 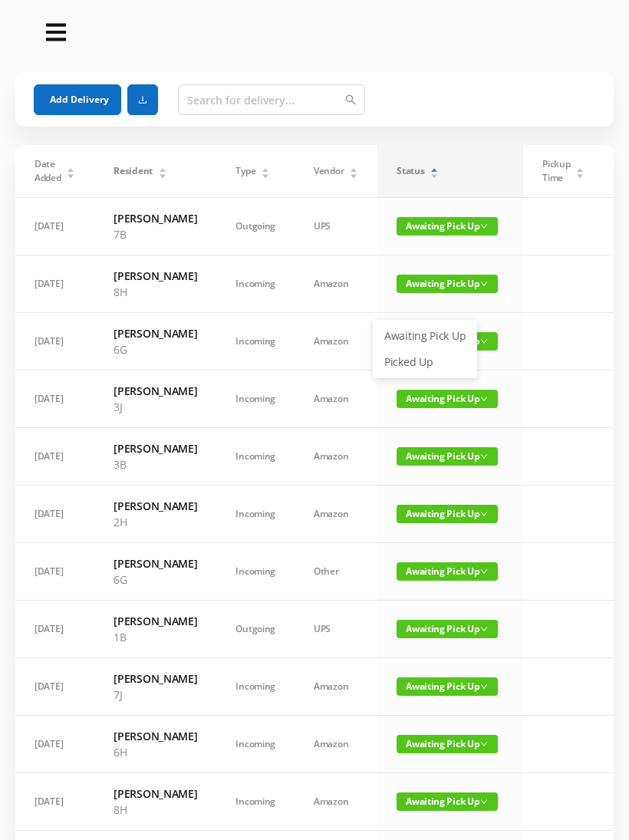 What do you see at coordinates (155, 636) in the screenshot?
I see `p: 1B` at bounding box center [155, 636].